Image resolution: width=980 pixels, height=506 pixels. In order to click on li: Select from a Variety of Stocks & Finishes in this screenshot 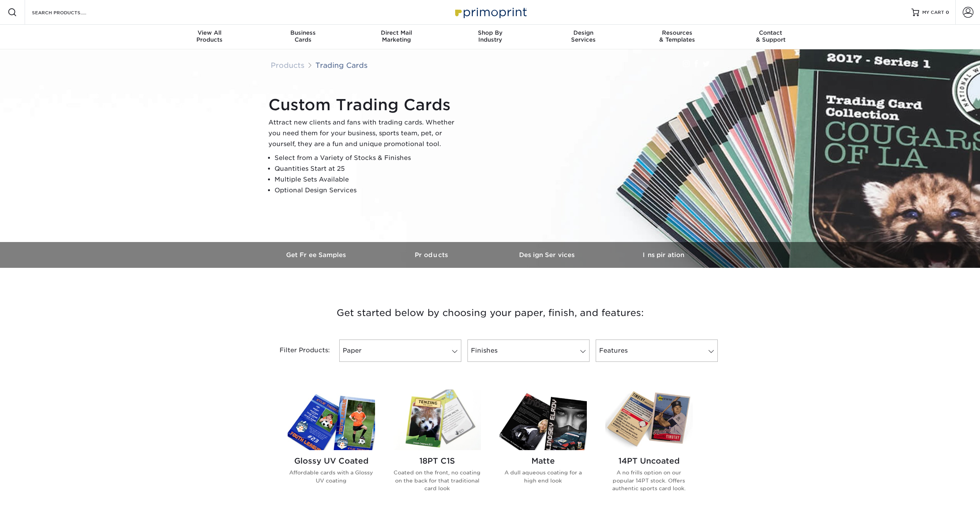, I will do `click(368, 158)`.